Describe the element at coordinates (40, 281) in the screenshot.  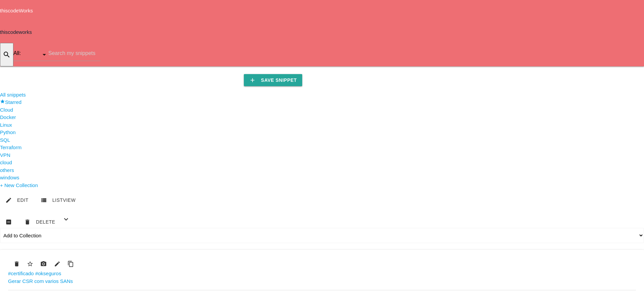
I see `a: Gerar CSR com varios SANs` at that location.